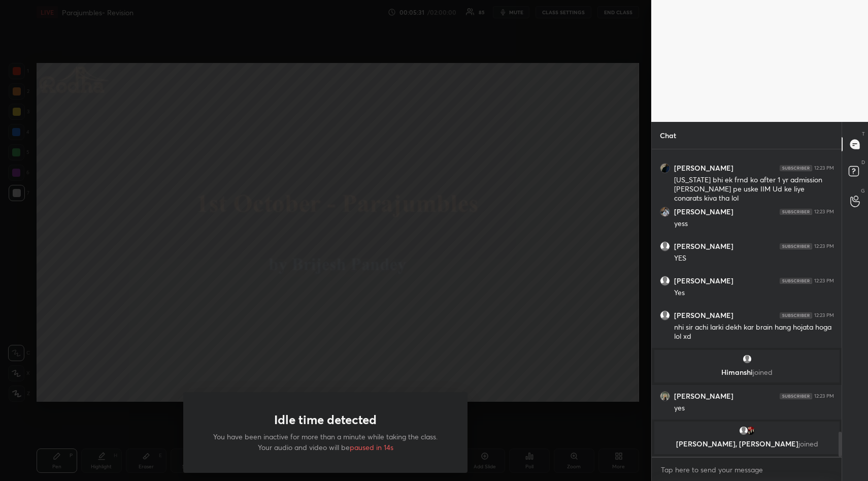  I want to click on div: nhi sir achi larki dekh kar brain hang hojata hoga lol xd, so click(754, 332).